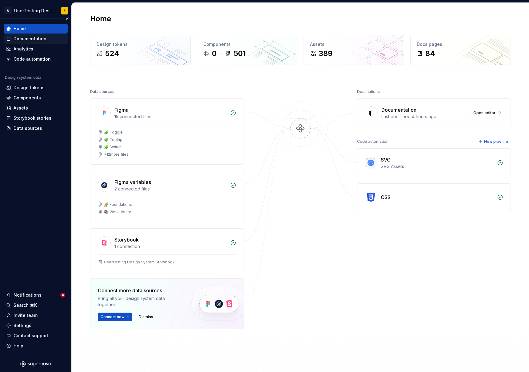 Image resolution: width=529 pixels, height=372 pixels. What do you see at coordinates (496, 141) in the screenshot?
I see `span: New pipeline` at bounding box center [496, 141].